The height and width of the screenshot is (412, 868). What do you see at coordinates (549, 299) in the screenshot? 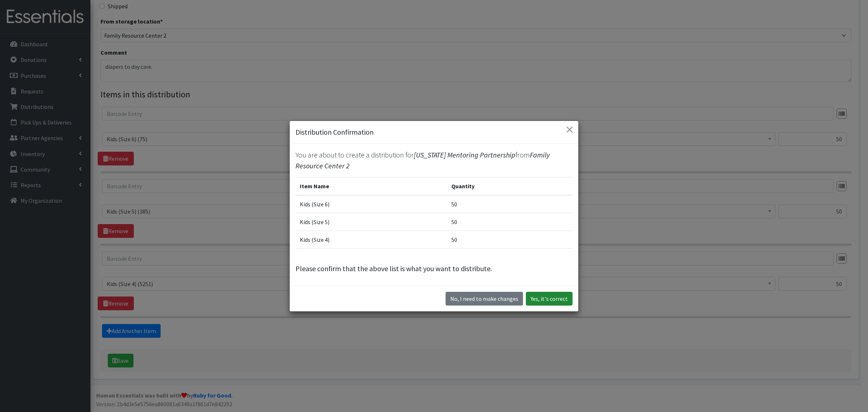
I see `button: Yes, it's correct` at bounding box center [549, 299].